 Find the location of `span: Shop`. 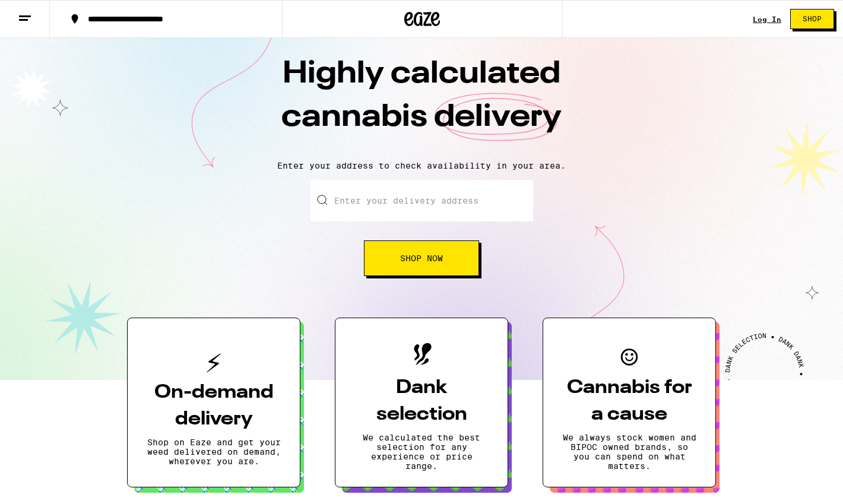

span: Shop is located at coordinates (812, 19).